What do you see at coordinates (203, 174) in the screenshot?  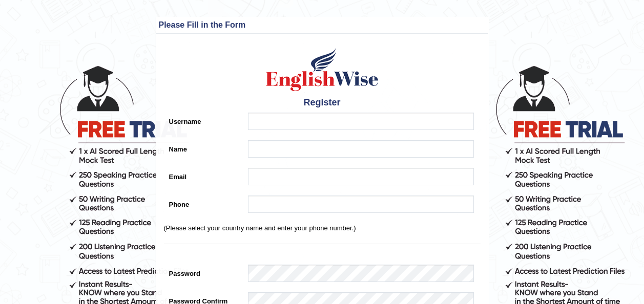 I see `label: Email` at bounding box center [203, 174].